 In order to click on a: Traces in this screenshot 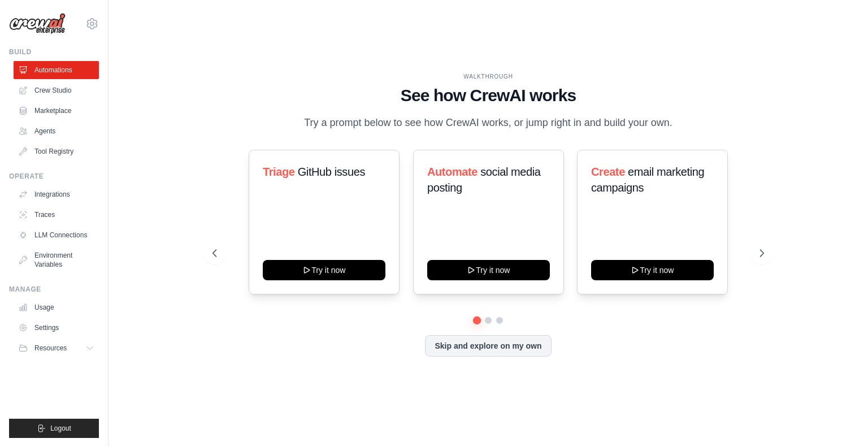, I will do `click(56, 215)`.